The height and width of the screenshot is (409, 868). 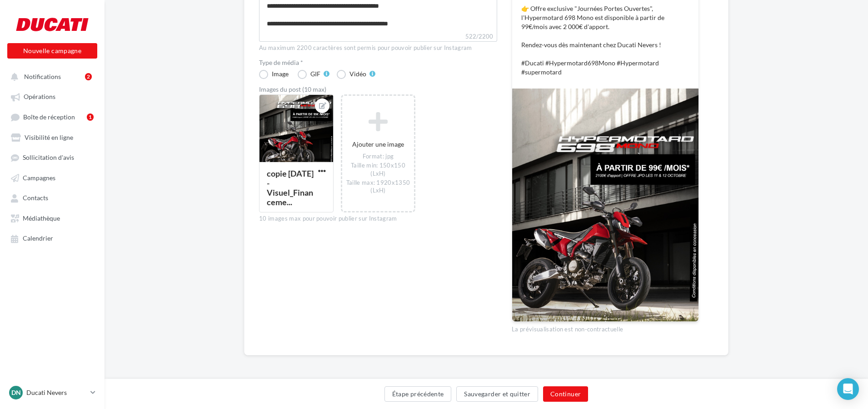 I want to click on div: 1, so click(x=90, y=117).